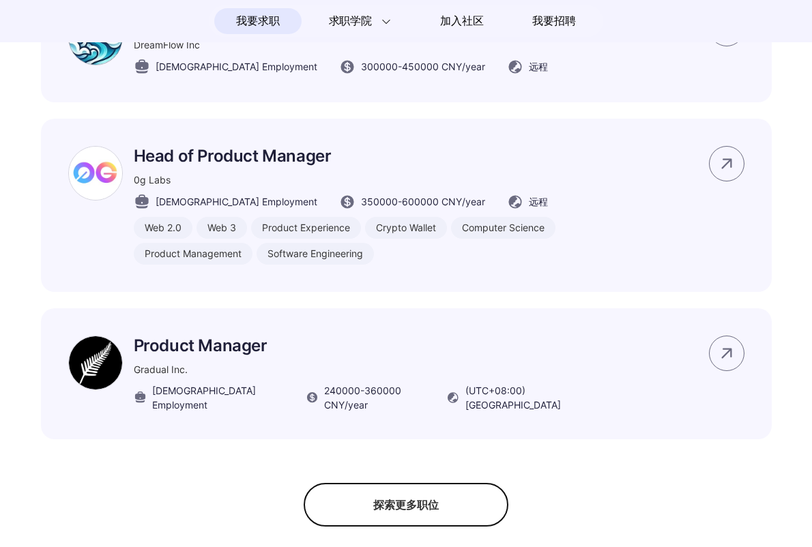 The width and height of the screenshot is (812, 547). Describe the element at coordinates (315, 254) in the screenshot. I see `div: Software Engineering` at that location.